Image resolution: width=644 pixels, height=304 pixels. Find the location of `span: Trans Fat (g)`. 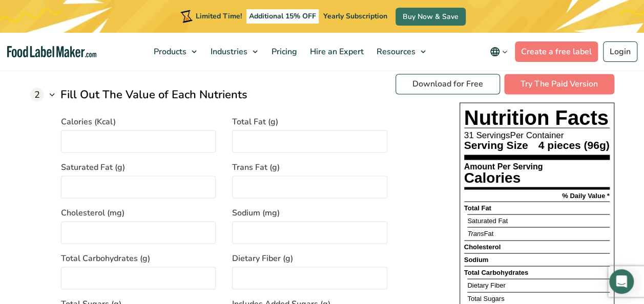

span: Trans Fat (g) is located at coordinates (256, 167).